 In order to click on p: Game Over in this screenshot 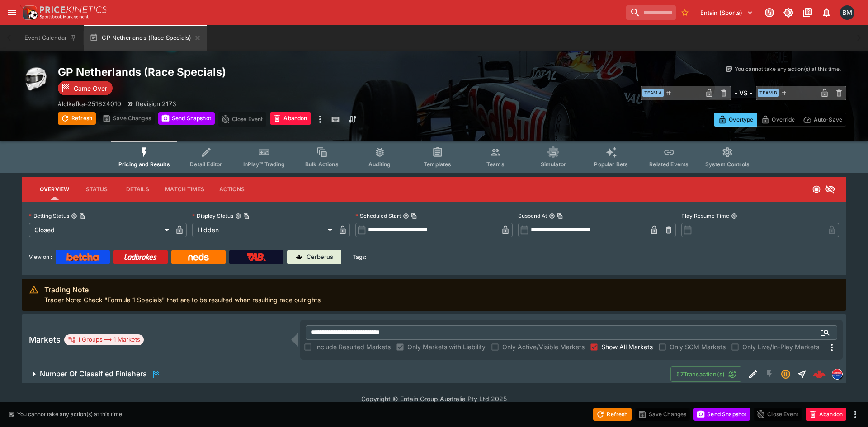, I will do `click(91, 88)`.